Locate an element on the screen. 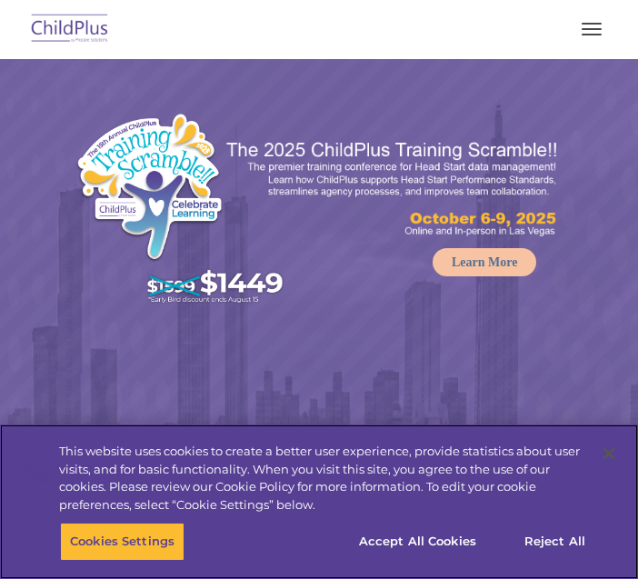  img: ChildPlus by Procare Solutions is located at coordinates (70, 29).